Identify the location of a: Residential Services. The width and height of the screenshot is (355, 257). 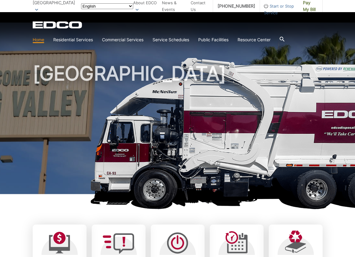
(73, 40).